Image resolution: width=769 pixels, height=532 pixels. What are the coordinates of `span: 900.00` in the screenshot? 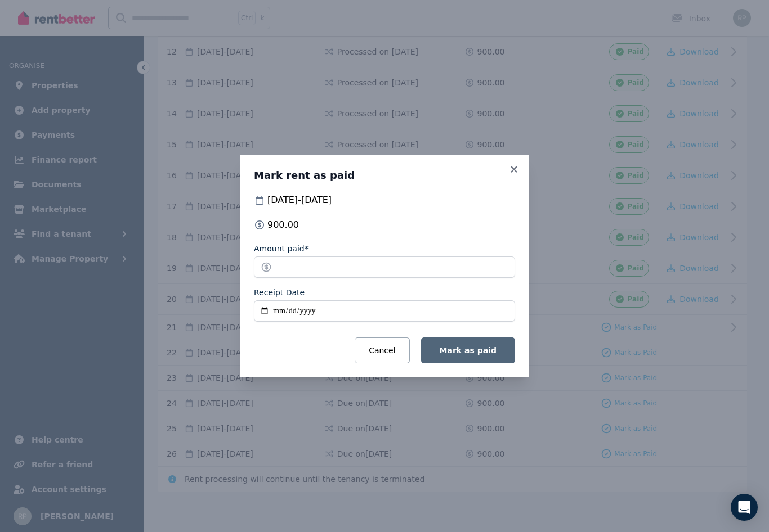 It's located at (283, 225).